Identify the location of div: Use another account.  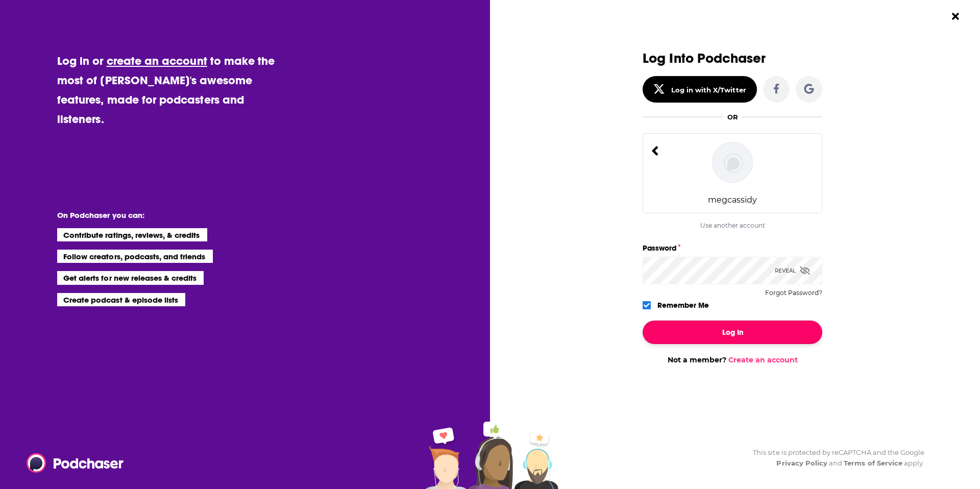
(732, 225).